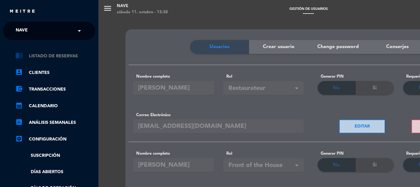 This screenshot has width=420, height=187. I want to click on a: Días abiertos, so click(55, 172).